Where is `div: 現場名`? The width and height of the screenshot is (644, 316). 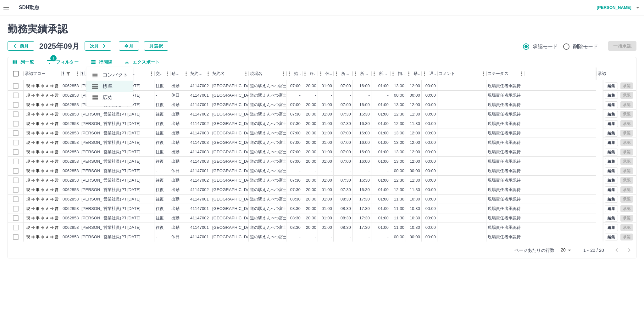 div: 現場名 is located at coordinates (256, 74).